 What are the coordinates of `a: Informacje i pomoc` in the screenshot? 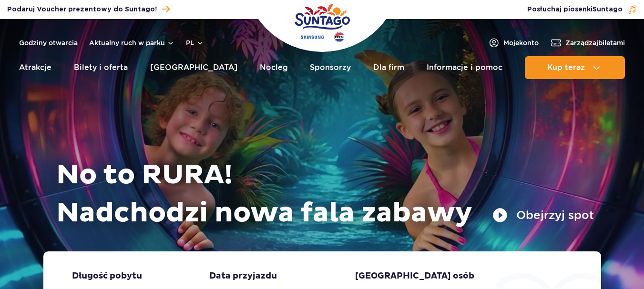 It's located at (464, 68).